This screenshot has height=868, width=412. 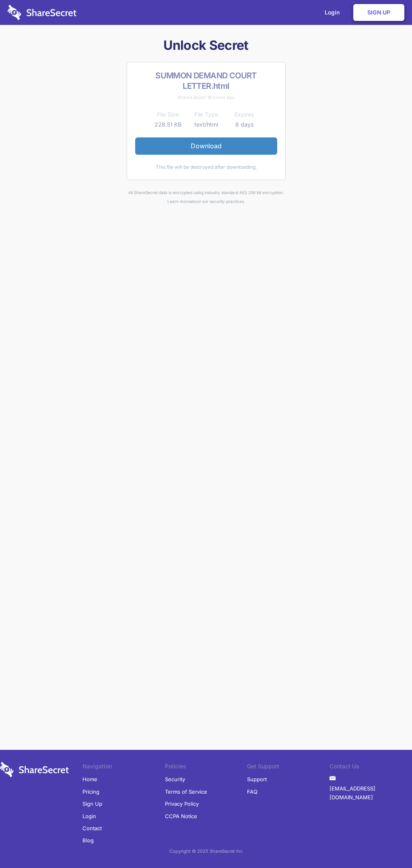 What do you see at coordinates (288, 768) in the screenshot?
I see `li: Get Support` at bounding box center [288, 768].